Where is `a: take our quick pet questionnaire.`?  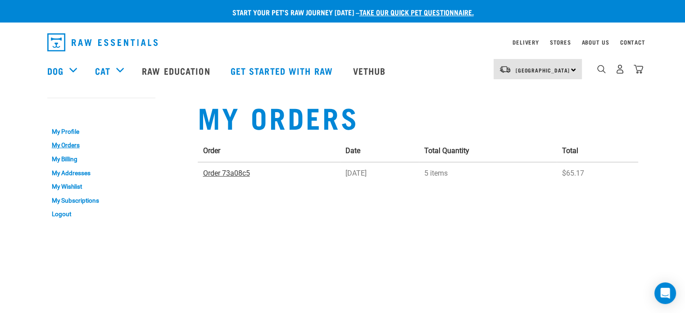
a: take our quick pet questionnaire. is located at coordinates (416, 12).